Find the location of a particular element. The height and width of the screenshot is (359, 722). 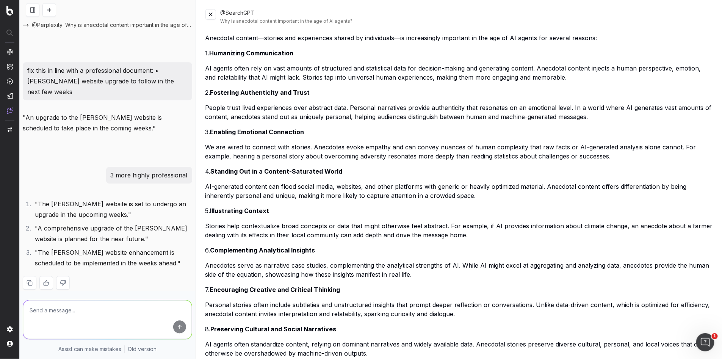

button: @Perplexity: Why is anecdotal content important in the age of AI agents? is located at coordinates (107, 25).